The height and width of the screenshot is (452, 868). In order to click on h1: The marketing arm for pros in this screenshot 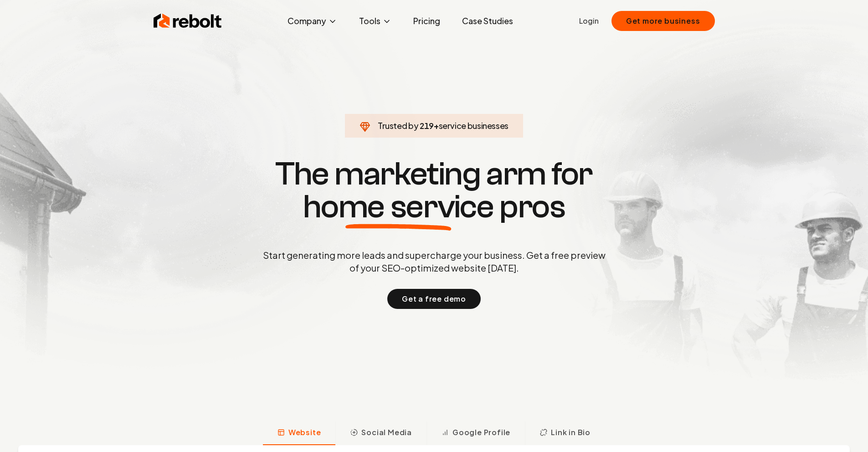, I will do `click(434, 191)`.